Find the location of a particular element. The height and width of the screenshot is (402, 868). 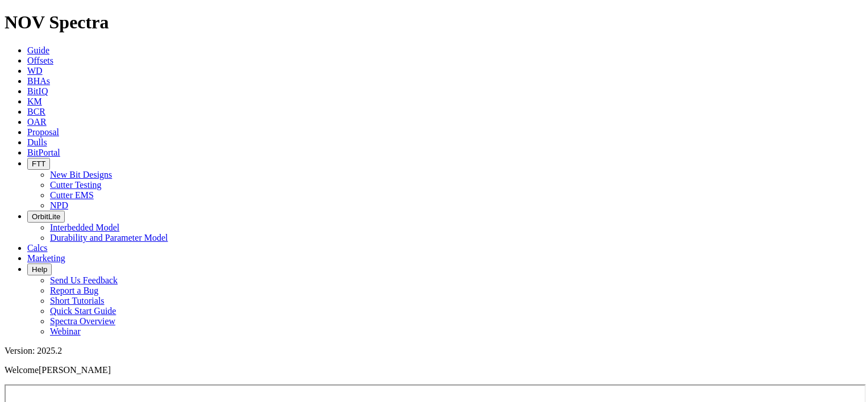

span: WD is located at coordinates (34, 70).